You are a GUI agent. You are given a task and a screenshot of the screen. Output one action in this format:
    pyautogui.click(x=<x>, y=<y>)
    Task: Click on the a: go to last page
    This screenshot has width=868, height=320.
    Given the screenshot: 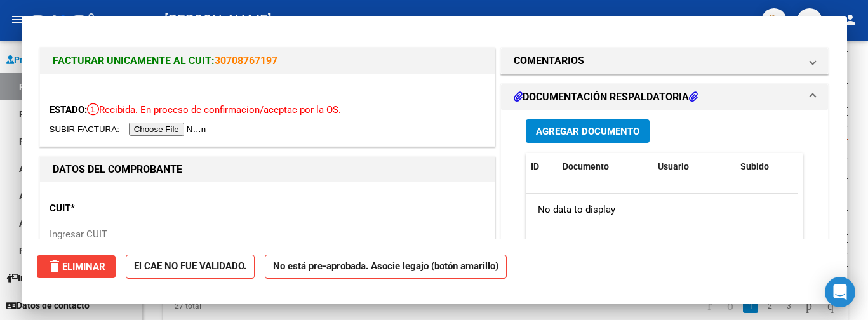 What is the action you would take?
    pyautogui.click(x=831, y=306)
    